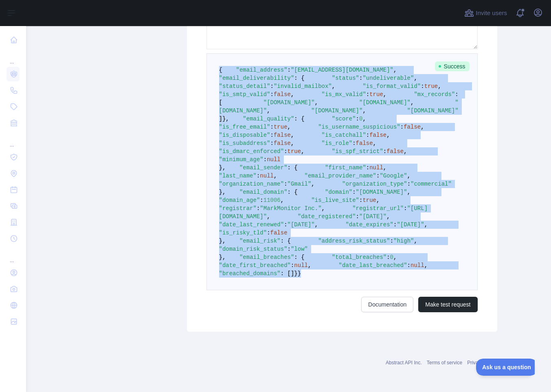 The height and width of the screenshot is (392, 551). What do you see at coordinates (264, 168) in the screenshot?
I see `span: "email_sender"` at bounding box center [264, 168].